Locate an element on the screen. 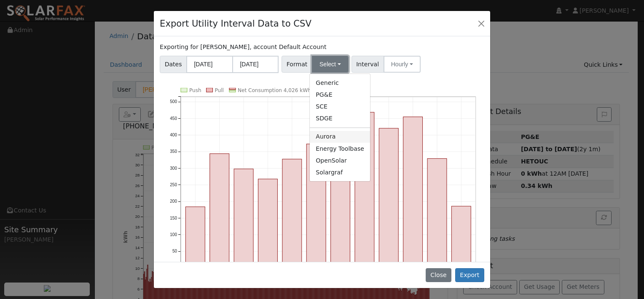 The image size is (644, 299). span: Dates is located at coordinates (173, 64).